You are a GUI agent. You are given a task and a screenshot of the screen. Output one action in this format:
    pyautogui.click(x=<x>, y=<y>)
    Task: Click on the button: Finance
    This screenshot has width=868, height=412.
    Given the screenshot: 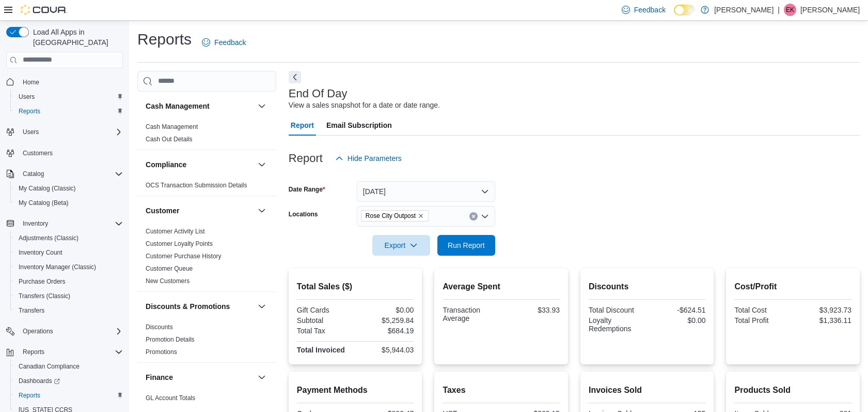 What is the action you would take?
    pyautogui.click(x=199, y=377)
    